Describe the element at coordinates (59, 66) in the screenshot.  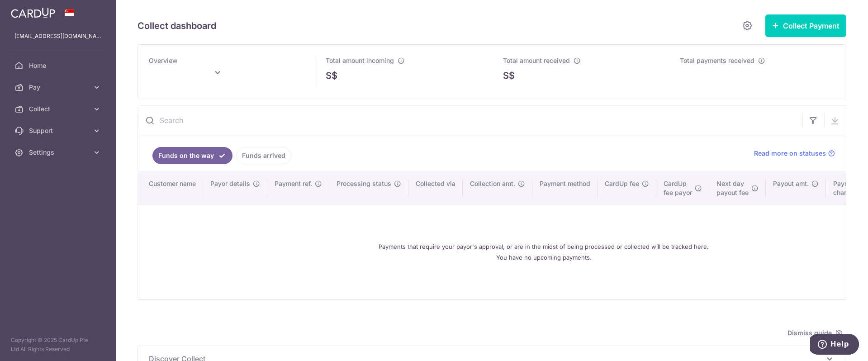
I see `span: Home` at that location.